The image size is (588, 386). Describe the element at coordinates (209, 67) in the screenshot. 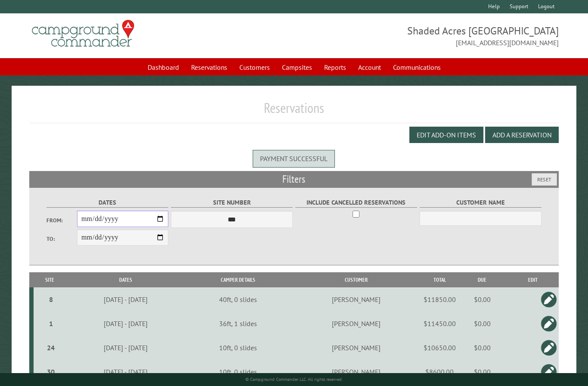

I see `a: Reservations` at that location.